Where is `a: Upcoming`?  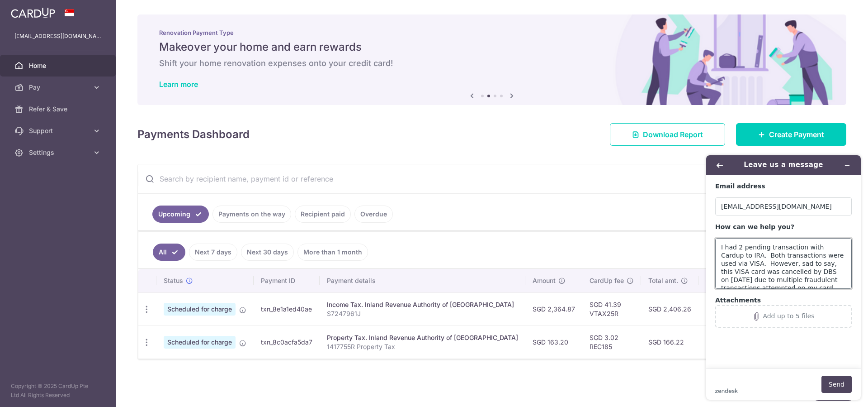
a: Upcoming is located at coordinates (180, 214).